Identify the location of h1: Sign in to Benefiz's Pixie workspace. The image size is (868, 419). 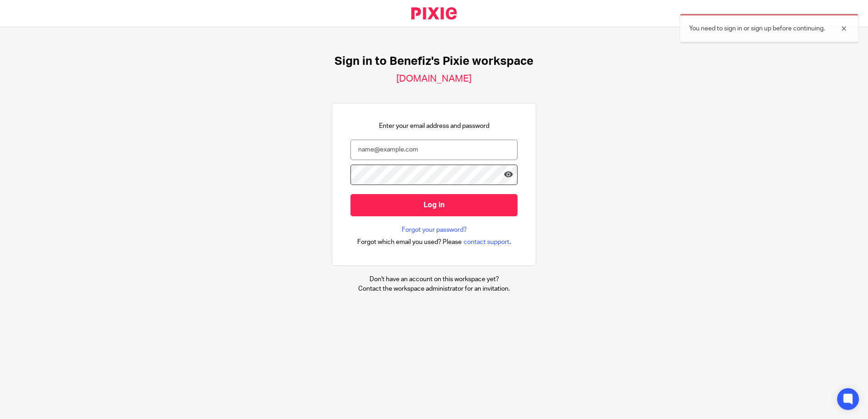
(434, 61).